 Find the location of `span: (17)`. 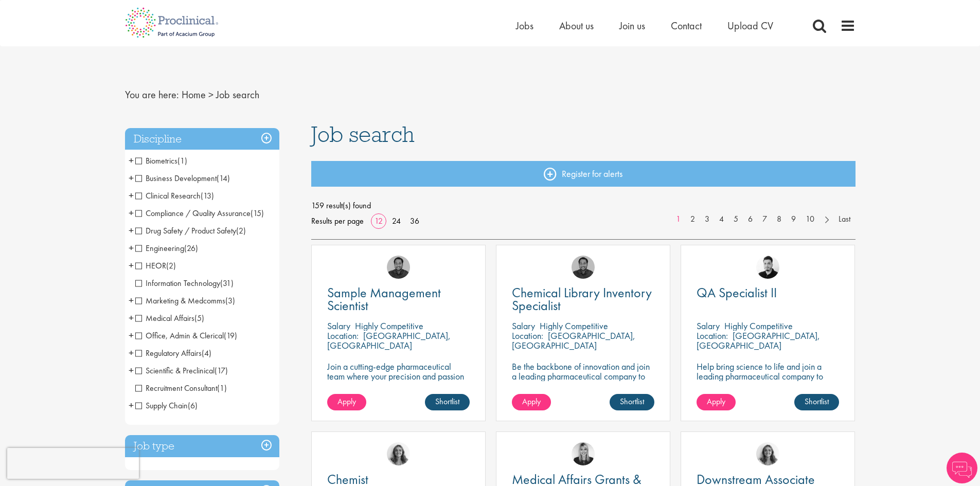

span: (17) is located at coordinates (221, 370).